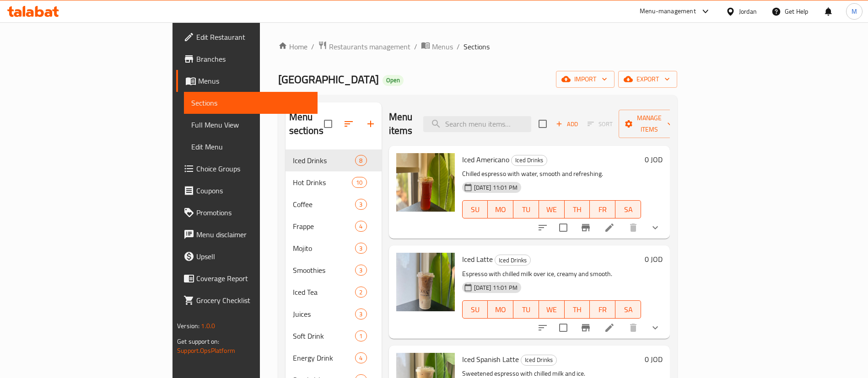 This screenshot has width=868, height=378. Describe the element at coordinates (324, 226) in the screenshot. I see `span: Frappe` at that location.